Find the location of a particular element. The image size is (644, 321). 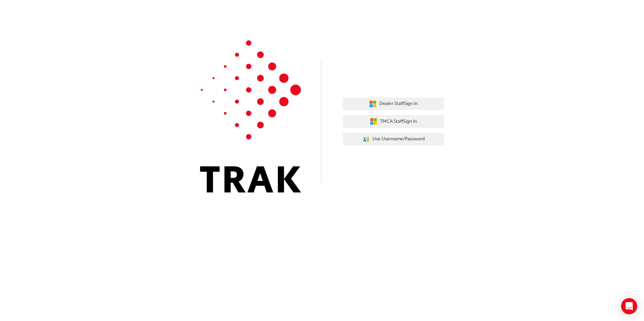

button: Use Username/Password is located at coordinates (393, 139).